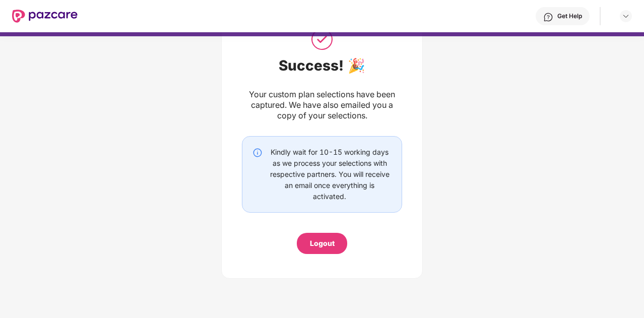 This screenshot has width=644, height=318. I want to click on img: svg+xml;base64,PHN2ZyBpZD0iSGVscC0zMngzMiIgeG1sbnM9Imh0dHA6Ly93d3cudzMub3JnLzIwMDAvc3ZnIiB3aWR0aD..., so click(548, 17).